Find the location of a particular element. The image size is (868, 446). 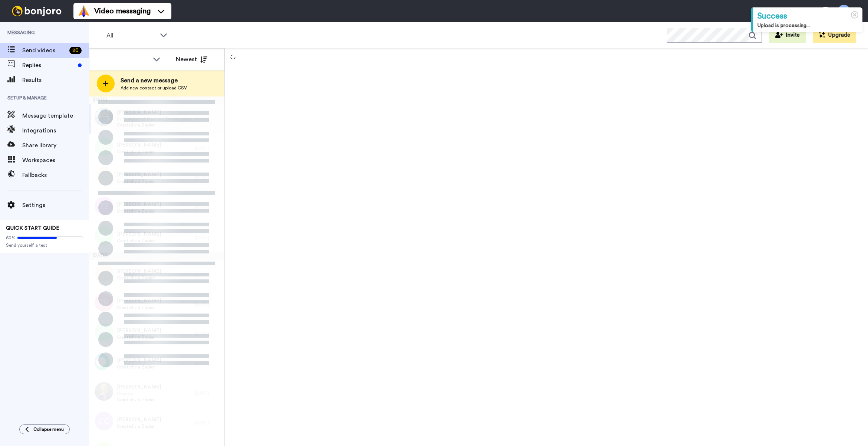

div: Success is located at coordinates (807, 16).